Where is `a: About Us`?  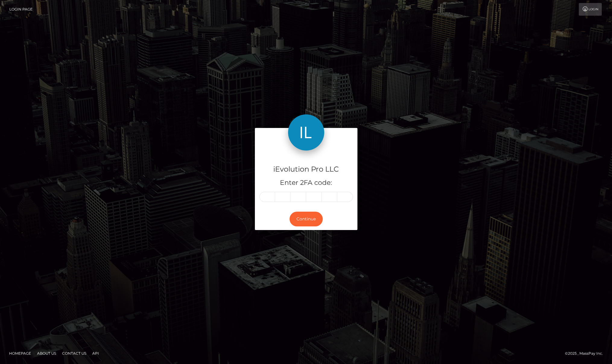
a: About Us is located at coordinates (47, 353).